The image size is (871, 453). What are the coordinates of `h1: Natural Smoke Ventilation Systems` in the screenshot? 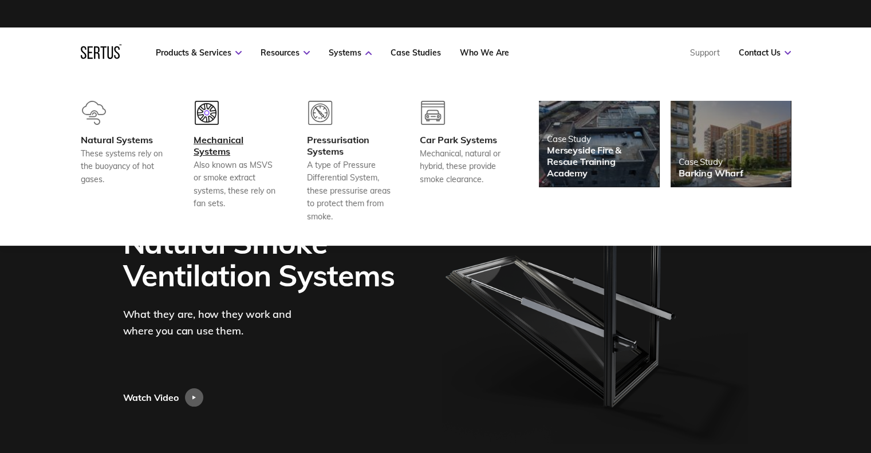 It's located at (264, 259).